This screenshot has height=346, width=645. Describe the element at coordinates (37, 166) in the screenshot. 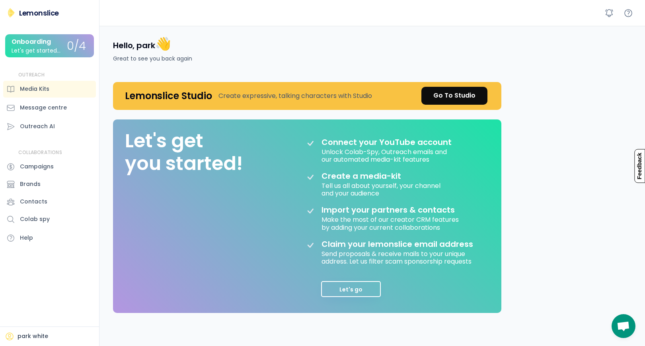

I see `div: Campaigns` at that location.